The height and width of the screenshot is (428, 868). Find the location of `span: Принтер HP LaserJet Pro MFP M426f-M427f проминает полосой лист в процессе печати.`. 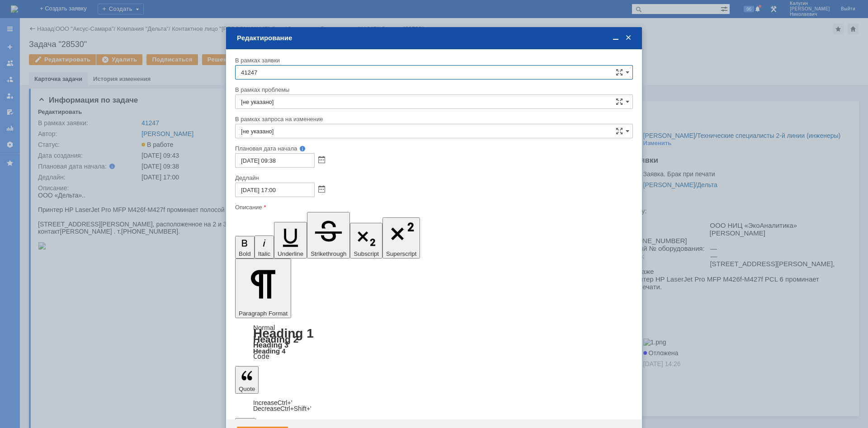

span: Принтер HP LaserJet Pro MFP M426f-M427f проминает полосой лист в процессе печати. is located at coordinates (67, 29).